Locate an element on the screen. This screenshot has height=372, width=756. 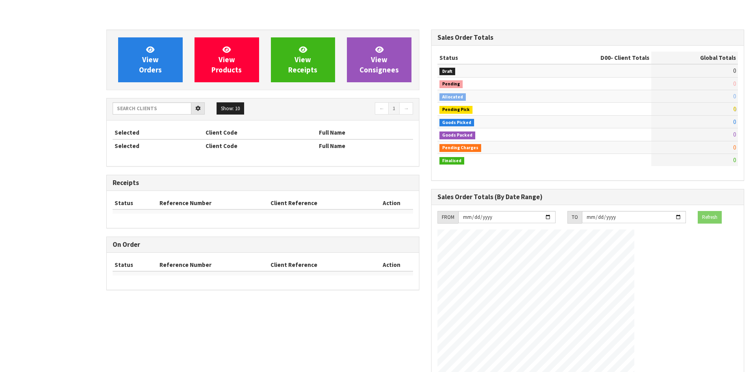
button: Refresh is located at coordinates (709, 217).